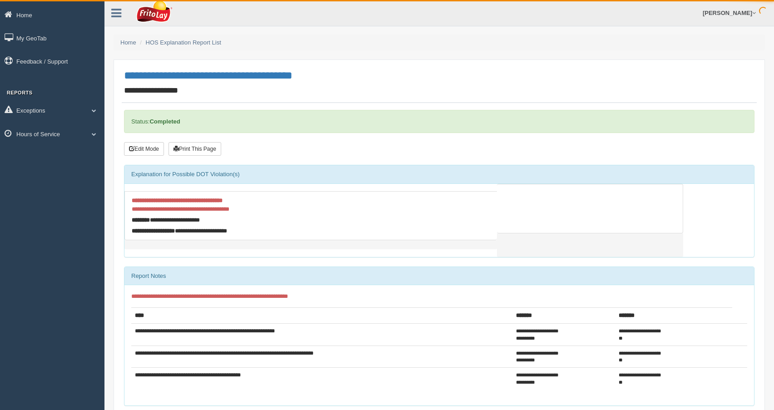 The height and width of the screenshot is (410, 774). I want to click on div: Status:, so click(439, 121).